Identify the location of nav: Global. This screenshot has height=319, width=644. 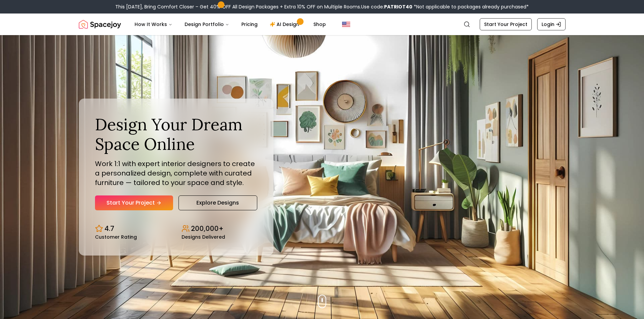
(322, 25).